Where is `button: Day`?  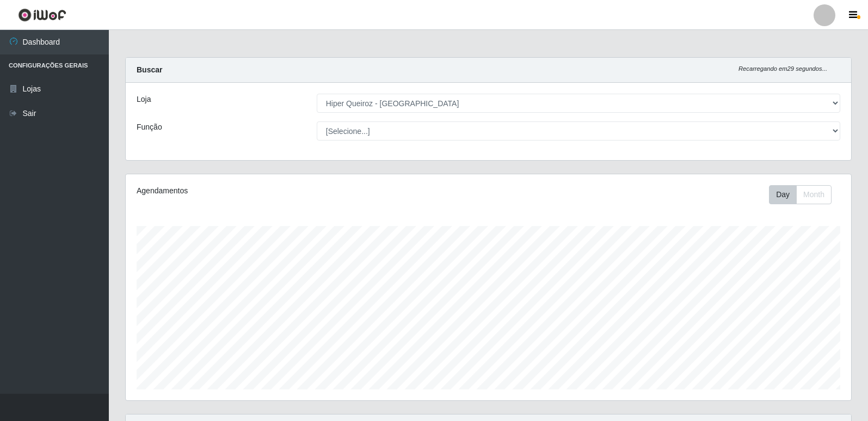 button: Day is located at coordinates (782, 194).